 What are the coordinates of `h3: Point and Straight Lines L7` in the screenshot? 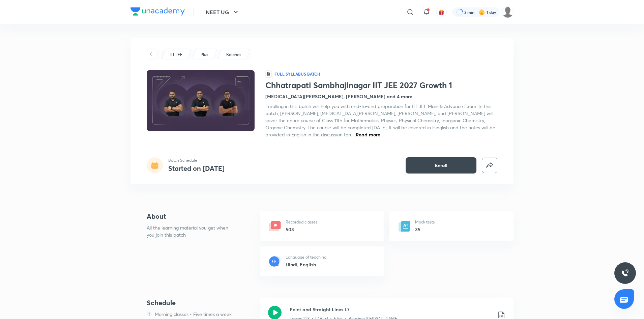 It's located at (390, 309).